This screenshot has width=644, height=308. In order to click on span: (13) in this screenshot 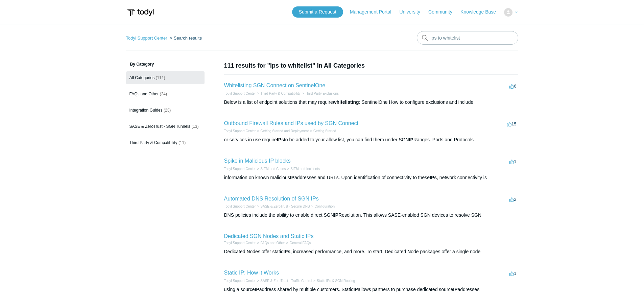, I will do `click(195, 127)`.